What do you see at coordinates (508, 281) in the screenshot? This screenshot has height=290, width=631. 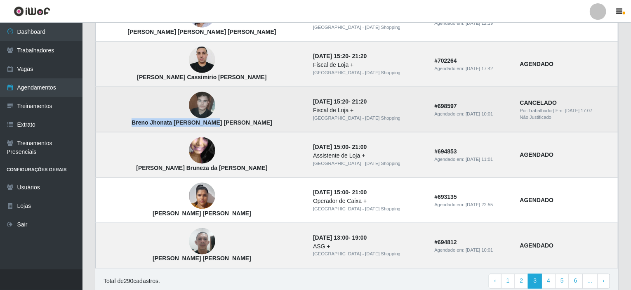 I see `a: 1` at bounding box center [508, 281].